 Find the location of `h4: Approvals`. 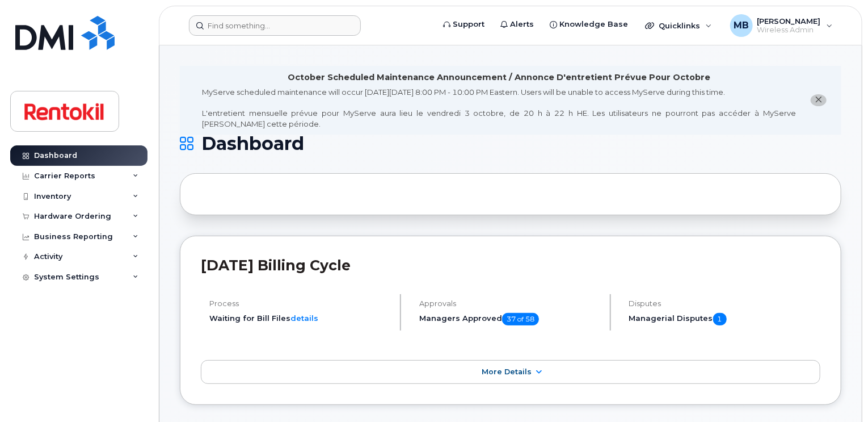

h4: Approvals is located at coordinates (509, 303).